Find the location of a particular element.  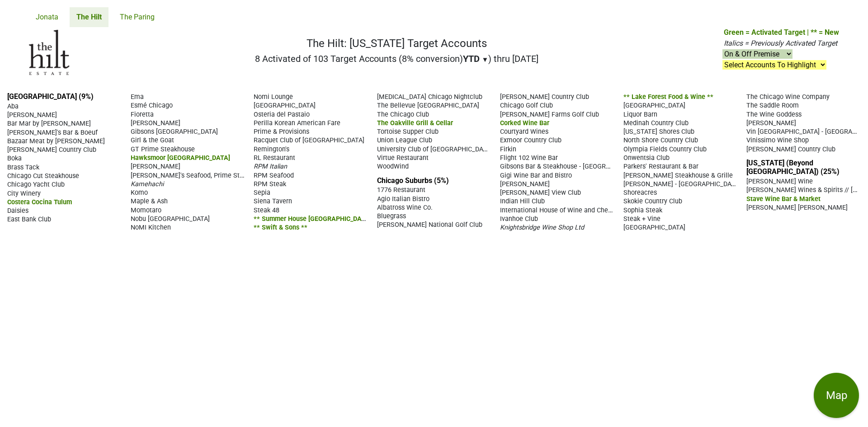

span: Vinissimo Wine Shop is located at coordinates (777, 140).